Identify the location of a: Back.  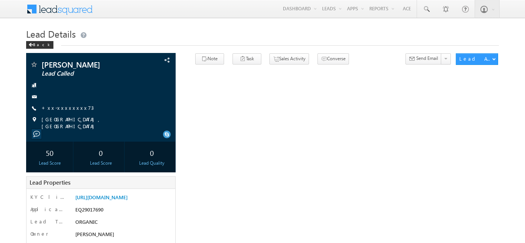
(42, 44).